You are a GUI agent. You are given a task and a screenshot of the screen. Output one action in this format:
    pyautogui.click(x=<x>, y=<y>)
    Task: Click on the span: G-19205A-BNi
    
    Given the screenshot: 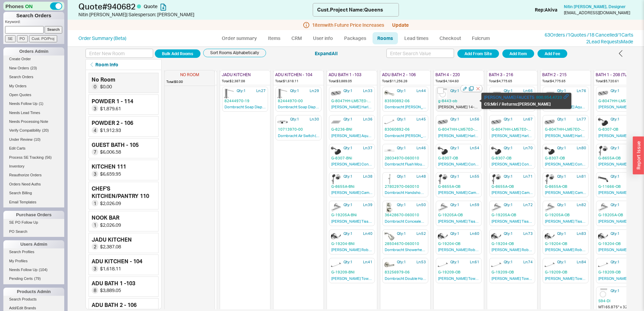 What is the action you would take?
    pyautogui.click(x=352, y=215)
    